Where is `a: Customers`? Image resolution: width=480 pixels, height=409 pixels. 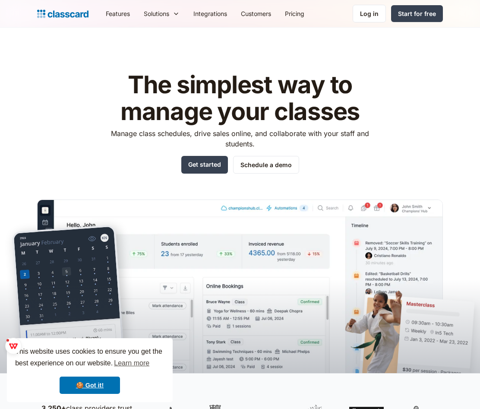 a: Customers is located at coordinates (256, 13).